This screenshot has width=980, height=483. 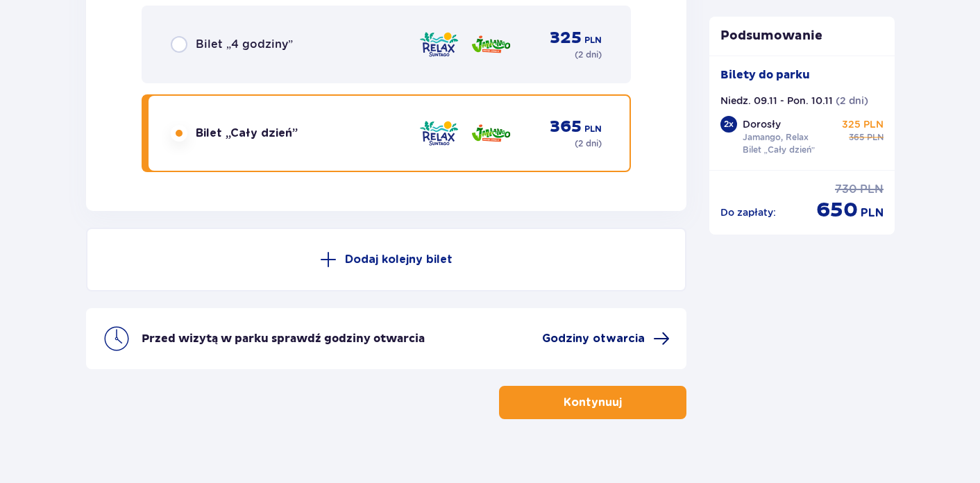 What do you see at coordinates (566, 38) in the screenshot?
I see `span: 325` at bounding box center [566, 38].